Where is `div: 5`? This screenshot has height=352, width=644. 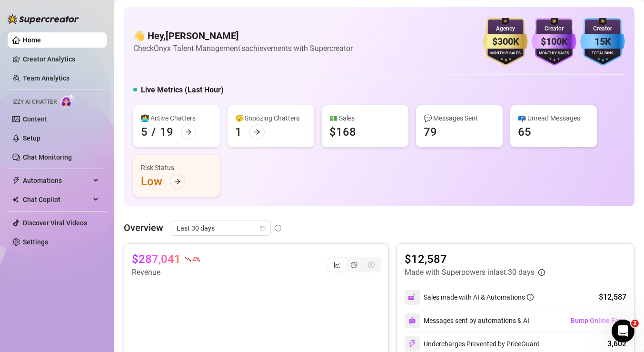
div: 5 is located at coordinates (144, 132).